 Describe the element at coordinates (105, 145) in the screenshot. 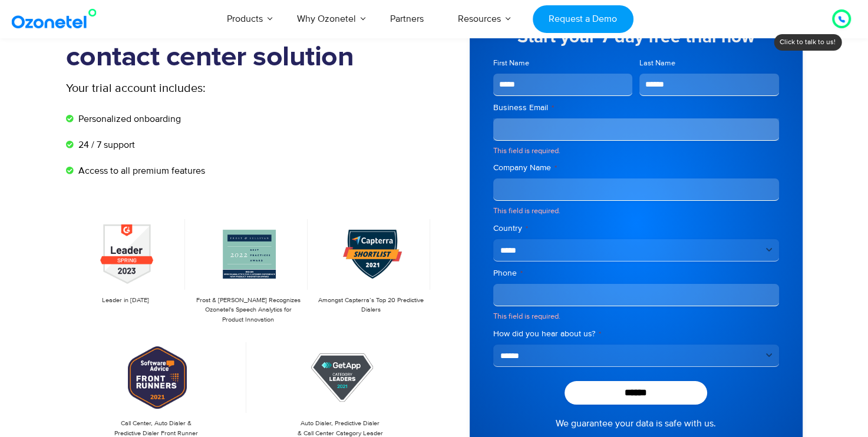

I see `span: 24 / 7 support` at that location.